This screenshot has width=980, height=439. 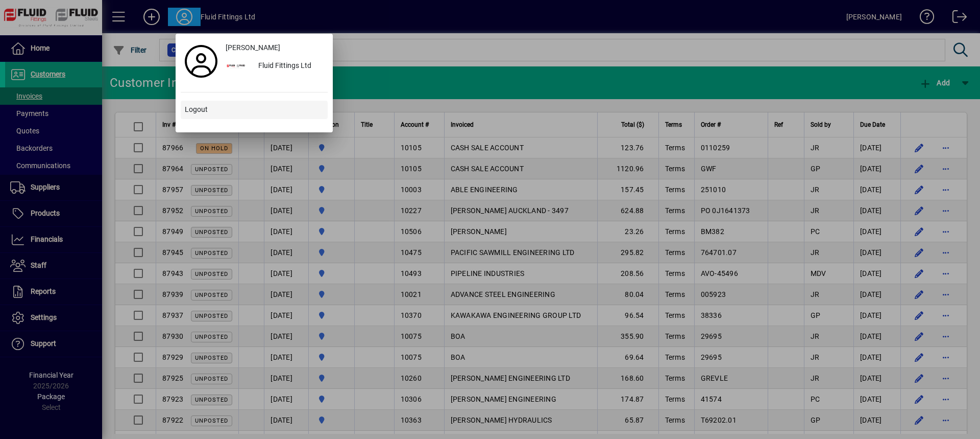 I want to click on button: Logout, so click(x=254, y=110).